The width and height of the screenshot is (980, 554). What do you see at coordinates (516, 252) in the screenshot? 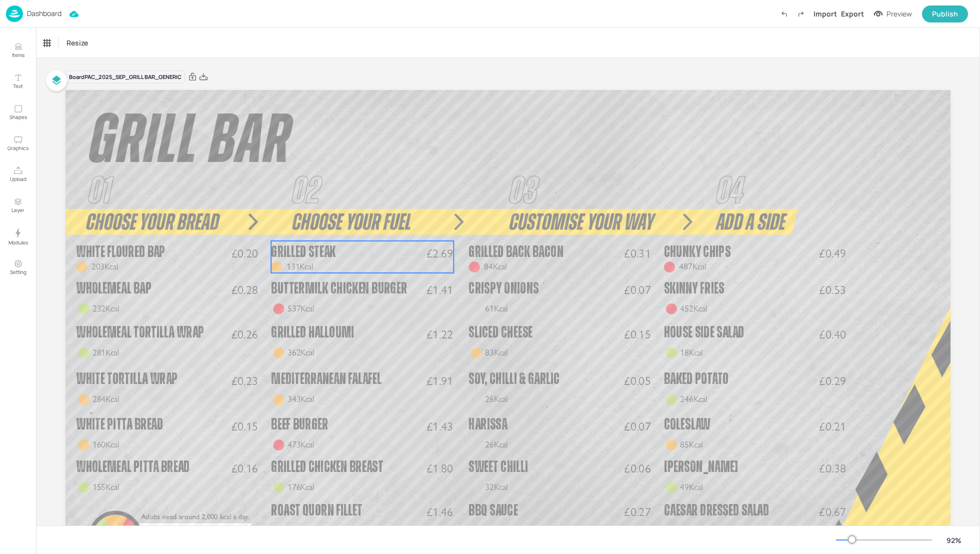
I see `span: Grilled Back Bacon` at bounding box center [516, 252].